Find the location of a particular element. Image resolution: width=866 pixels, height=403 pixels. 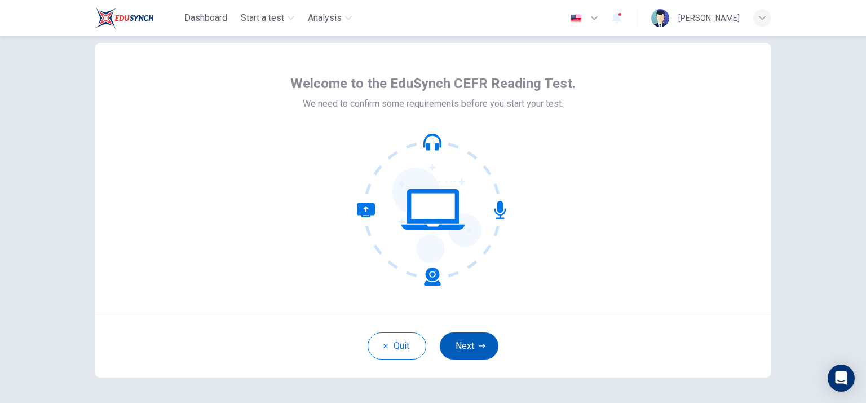

button: Dashboard is located at coordinates (206, 18).